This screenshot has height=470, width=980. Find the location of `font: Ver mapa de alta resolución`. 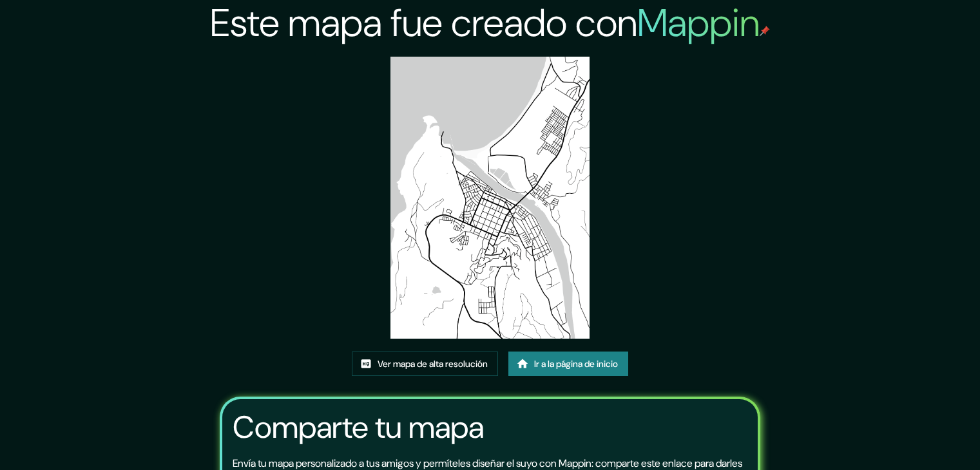

font: Ver mapa de alta resolución is located at coordinates (432, 364).